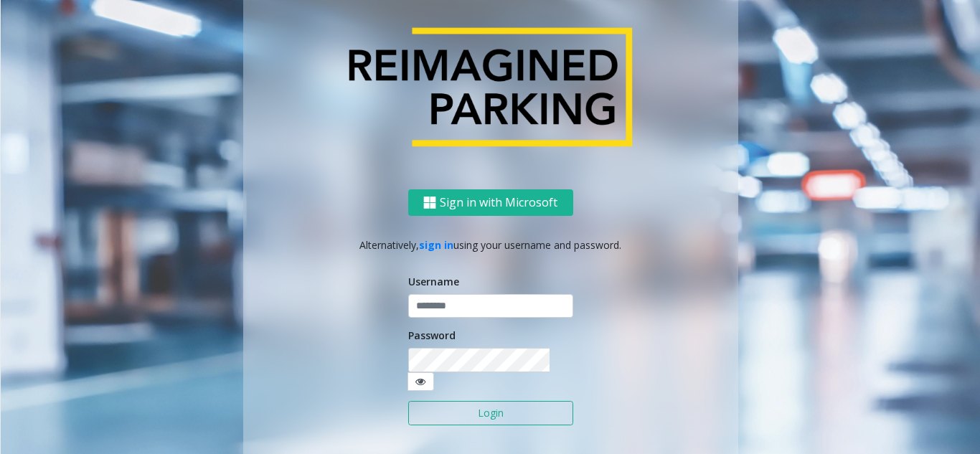 The height and width of the screenshot is (454, 980). What do you see at coordinates (433, 281) in the screenshot?
I see `label: Username` at bounding box center [433, 281].